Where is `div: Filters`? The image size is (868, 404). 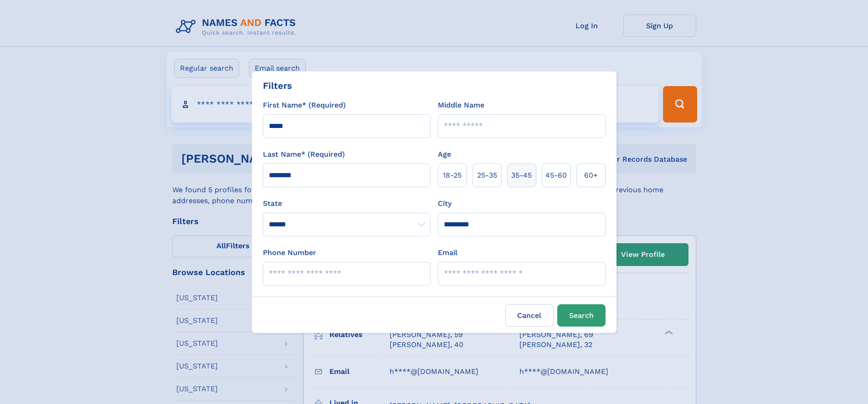 div: Filters is located at coordinates (277, 86).